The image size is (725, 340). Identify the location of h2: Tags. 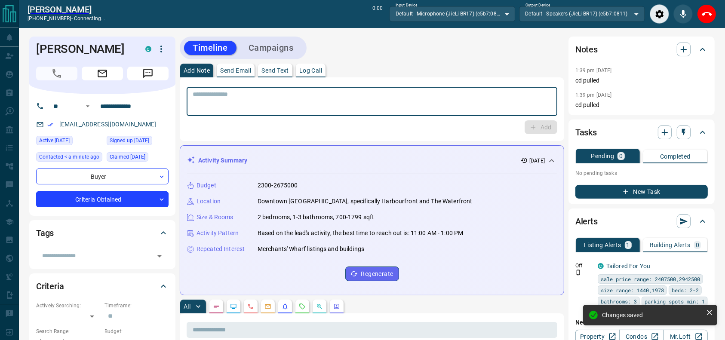
(45, 233).